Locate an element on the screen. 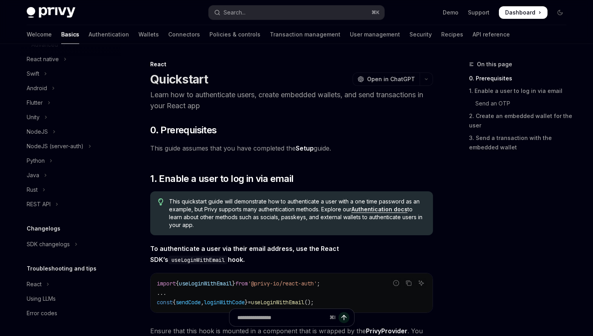 The image size is (593, 336). h5: Changelogs is located at coordinates (44, 229).